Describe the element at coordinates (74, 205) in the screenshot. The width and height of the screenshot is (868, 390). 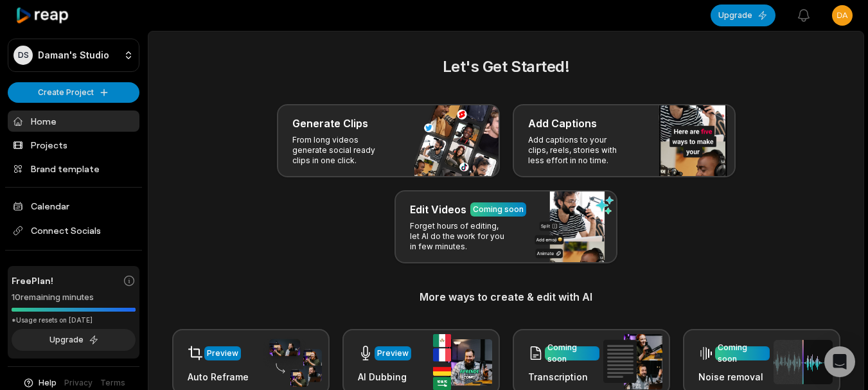
I see `a: Calendar` at that location.